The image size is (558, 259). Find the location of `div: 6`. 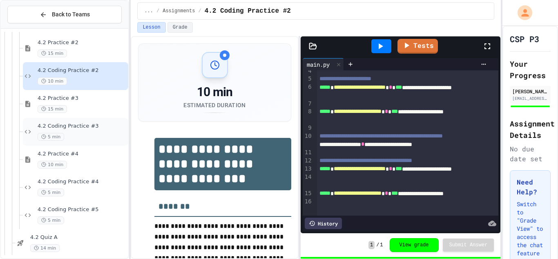

div: 6 is located at coordinates (308, 91).